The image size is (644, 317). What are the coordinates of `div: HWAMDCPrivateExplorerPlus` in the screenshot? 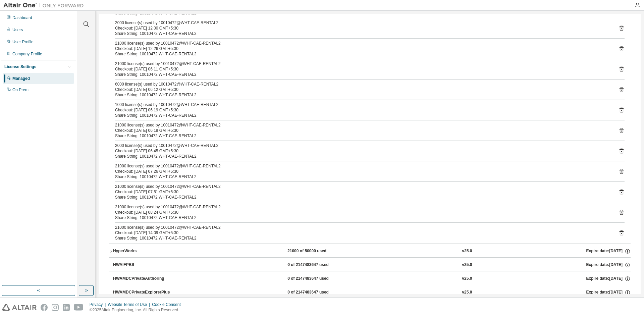 It's located at (143, 293).